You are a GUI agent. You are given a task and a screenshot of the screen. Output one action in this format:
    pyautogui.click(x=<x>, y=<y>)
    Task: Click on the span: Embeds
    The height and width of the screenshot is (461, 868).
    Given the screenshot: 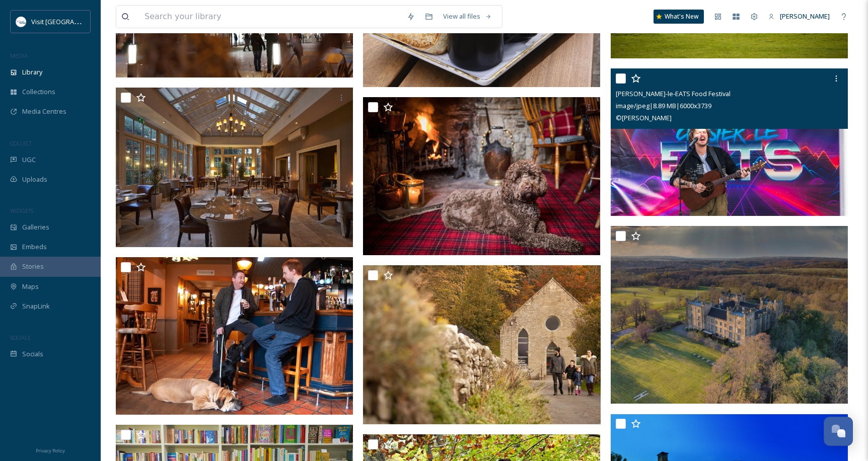 What is the action you would take?
    pyautogui.click(x=34, y=247)
    